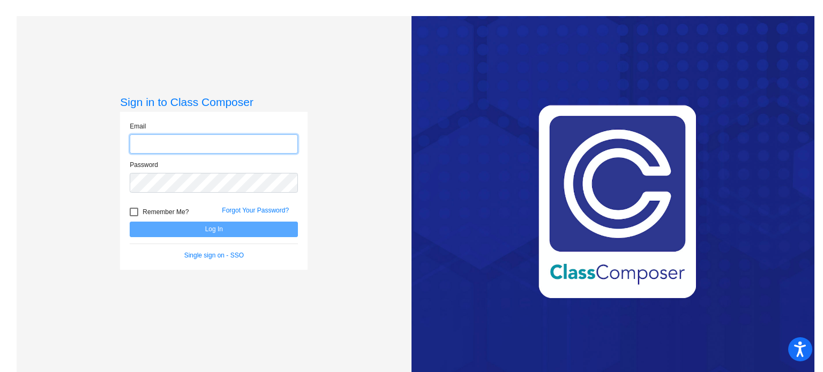 The image size is (823, 372). Describe the element at coordinates (214, 256) in the screenshot. I see `a: Single sign on - SSO` at that location.